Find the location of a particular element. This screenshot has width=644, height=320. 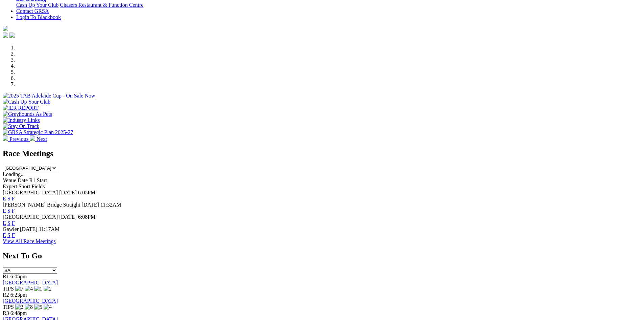

span: 6:23pm is located at coordinates (19, 295).